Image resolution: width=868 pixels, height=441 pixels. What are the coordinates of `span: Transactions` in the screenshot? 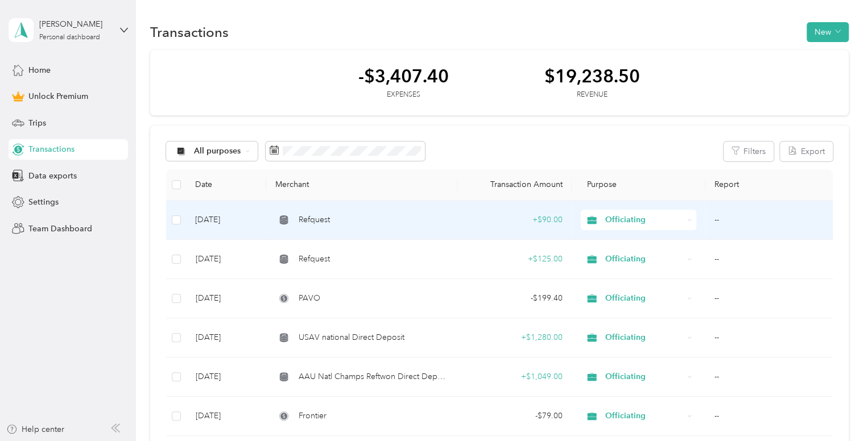 It's located at (51, 149).